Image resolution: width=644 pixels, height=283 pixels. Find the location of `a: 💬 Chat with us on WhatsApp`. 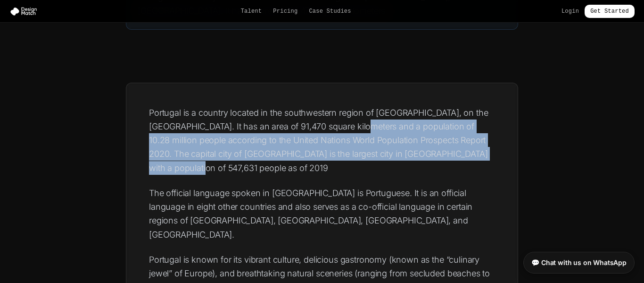

a: 💬 Chat with us on WhatsApp is located at coordinates (579, 262).